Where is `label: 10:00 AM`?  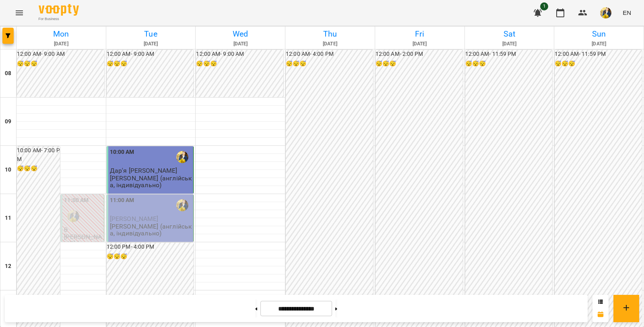 label: 10:00 AM is located at coordinates (122, 152).